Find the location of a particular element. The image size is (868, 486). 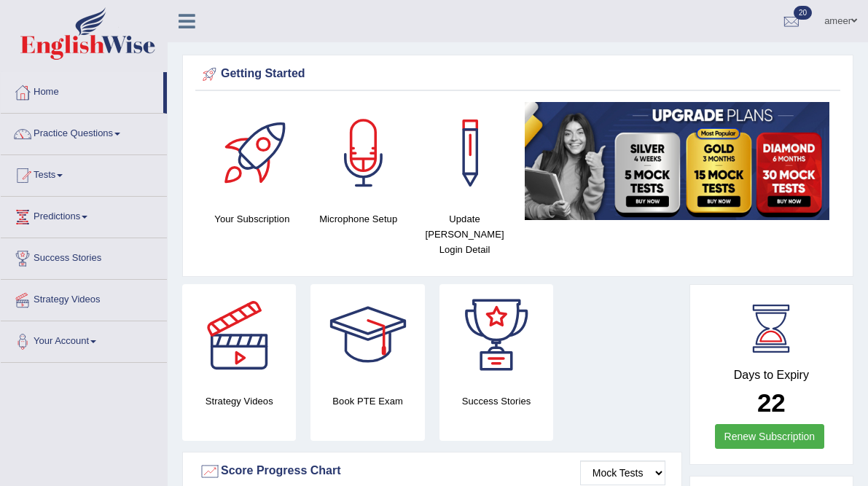

h4: Strategy Videos is located at coordinates (239, 401).